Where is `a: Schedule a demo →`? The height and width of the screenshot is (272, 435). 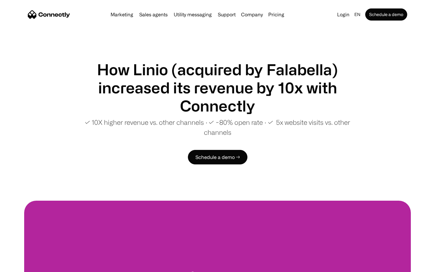 a: Schedule a demo → is located at coordinates (218, 157).